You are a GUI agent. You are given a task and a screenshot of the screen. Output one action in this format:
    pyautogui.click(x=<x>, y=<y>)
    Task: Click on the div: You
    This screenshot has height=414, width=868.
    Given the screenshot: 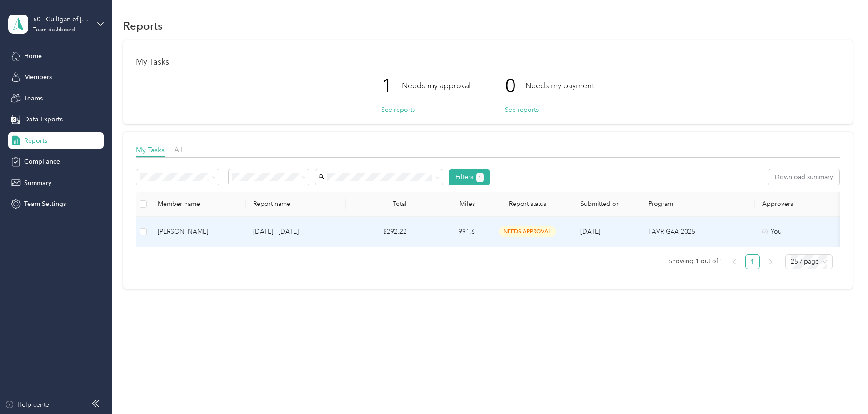 What is the action you would take?
    pyautogui.click(x=800, y=232)
    